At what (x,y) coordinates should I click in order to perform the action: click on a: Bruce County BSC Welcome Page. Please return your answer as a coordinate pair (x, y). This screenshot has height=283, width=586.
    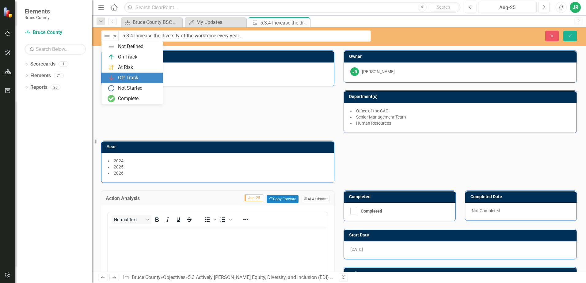
    Looking at the image, I should click on (152, 22).